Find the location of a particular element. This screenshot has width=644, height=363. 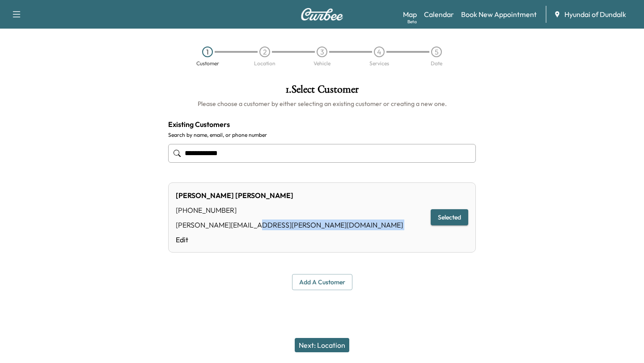

h1: 1 . Select Customer is located at coordinates (322, 91).